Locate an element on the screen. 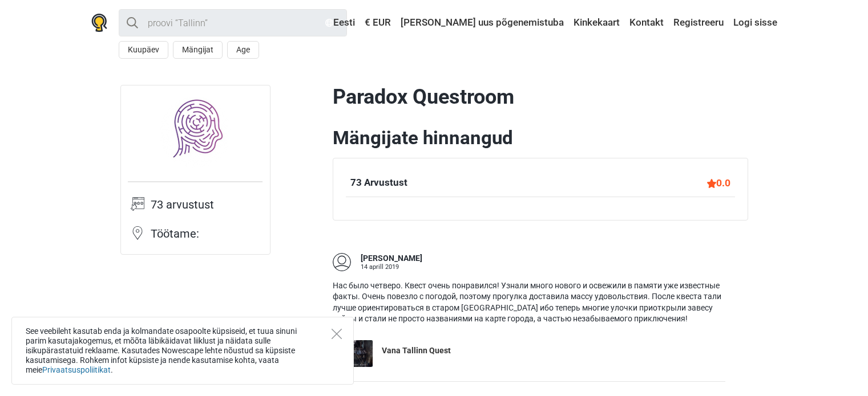 Image resolution: width=868 pixels, height=396 pixels. img: Eesti is located at coordinates (329, 23).